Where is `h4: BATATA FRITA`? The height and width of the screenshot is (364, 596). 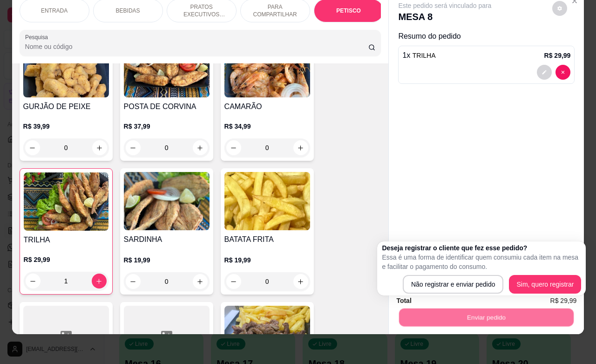
h4: BATATA FRITA is located at coordinates (267, 240).